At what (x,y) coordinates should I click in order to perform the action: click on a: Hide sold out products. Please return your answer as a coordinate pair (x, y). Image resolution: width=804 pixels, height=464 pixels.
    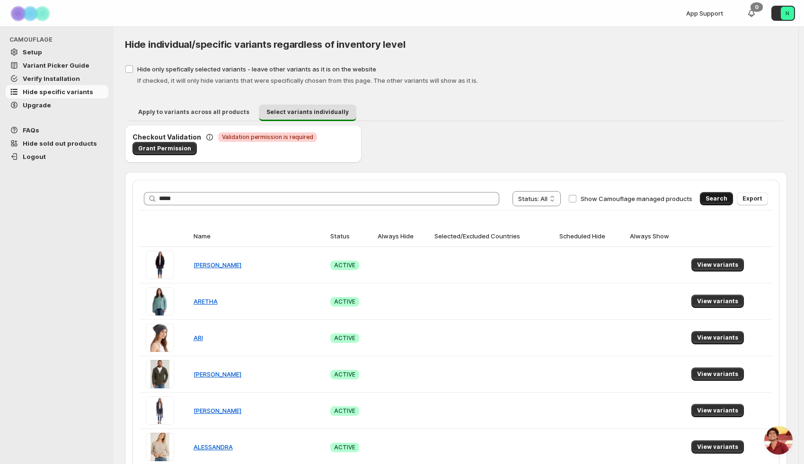
    Looking at the image, I should click on (57, 143).